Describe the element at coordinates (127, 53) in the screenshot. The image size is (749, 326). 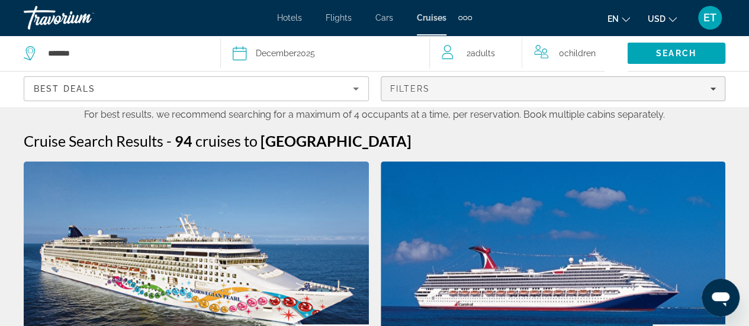
I see `input: Select cruise destination` at that location.